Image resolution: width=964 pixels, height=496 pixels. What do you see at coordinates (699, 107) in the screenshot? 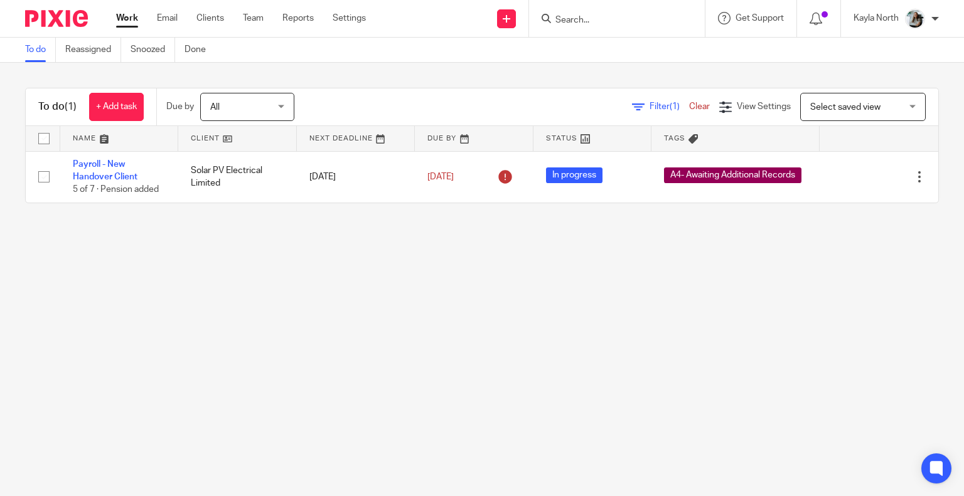
I see `a: Clear` at bounding box center [699, 107].